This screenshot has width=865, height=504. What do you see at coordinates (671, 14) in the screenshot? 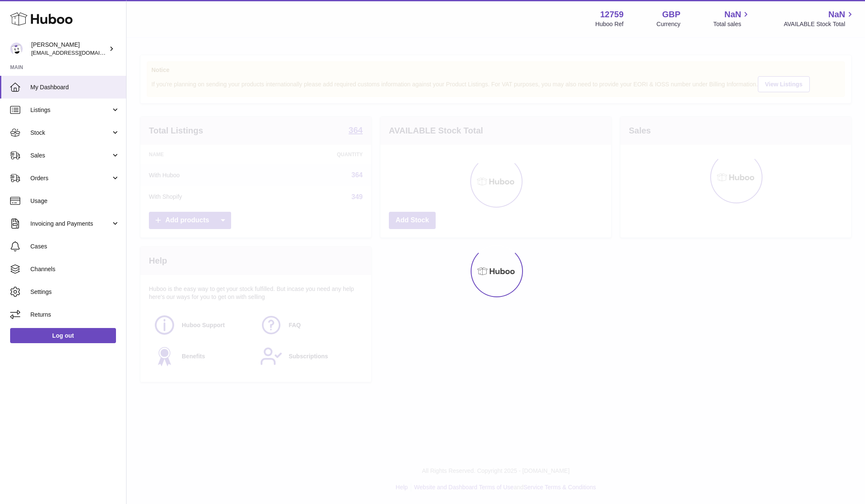
I see `strong: GBP` at bounding box center [671, 14].